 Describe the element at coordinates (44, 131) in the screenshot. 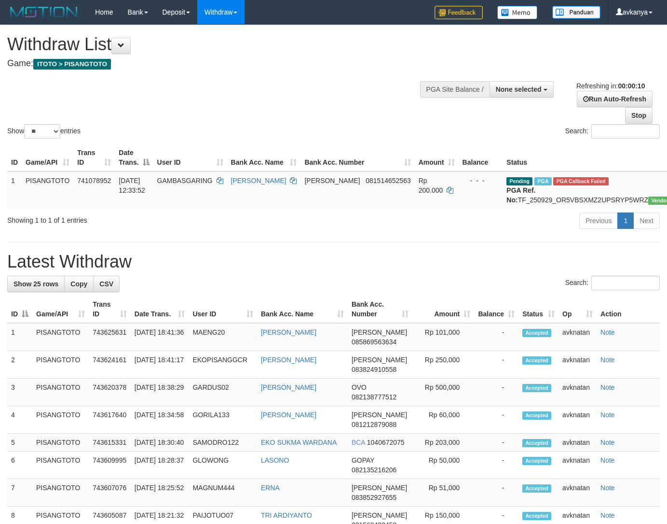

I see `label: Show entries` at that location.